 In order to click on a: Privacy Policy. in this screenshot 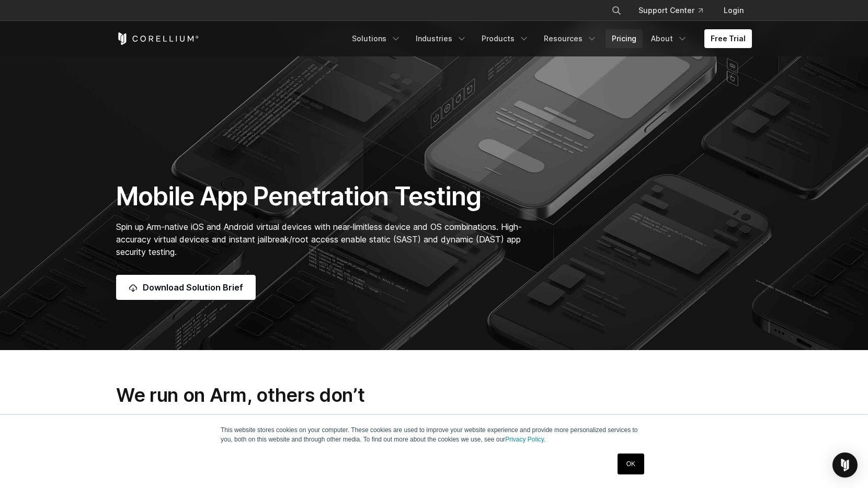, I will do `click(525, 439)`.